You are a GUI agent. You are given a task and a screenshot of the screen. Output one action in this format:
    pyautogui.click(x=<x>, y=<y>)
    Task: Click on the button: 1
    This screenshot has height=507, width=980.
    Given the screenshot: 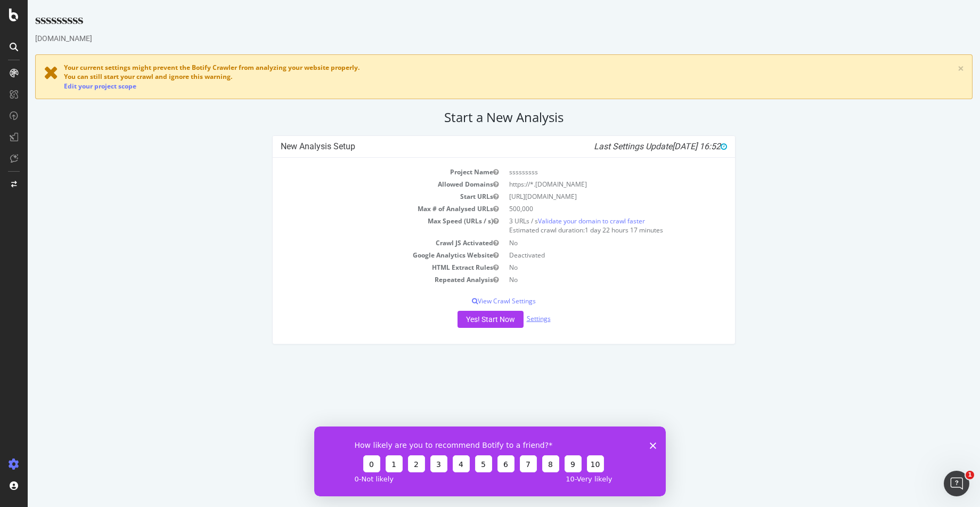 What is the action you would take?
    pyautogui.click(x=80, y=37)
    